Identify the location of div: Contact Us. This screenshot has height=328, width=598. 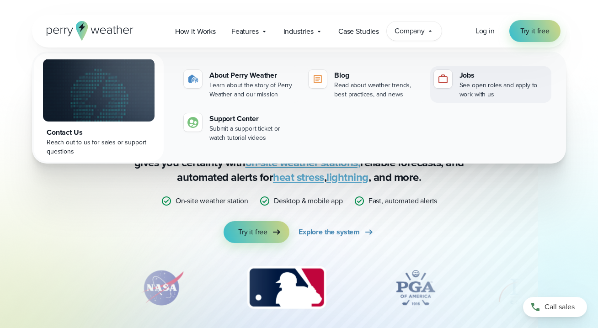
(99, 133).